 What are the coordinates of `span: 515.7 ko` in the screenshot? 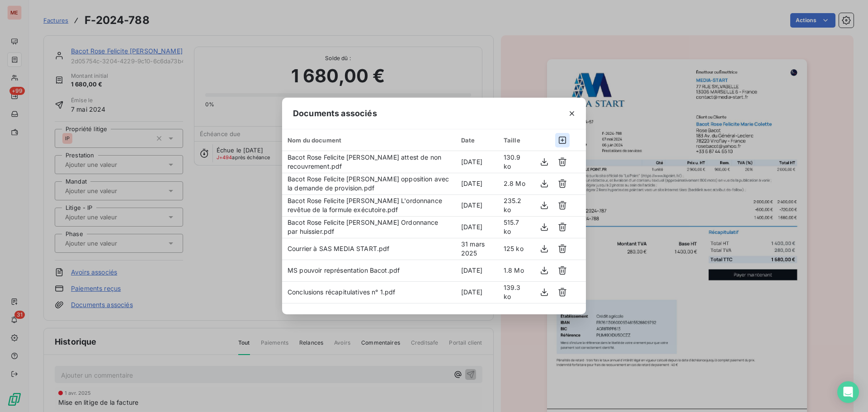 It's located at (511, 226).